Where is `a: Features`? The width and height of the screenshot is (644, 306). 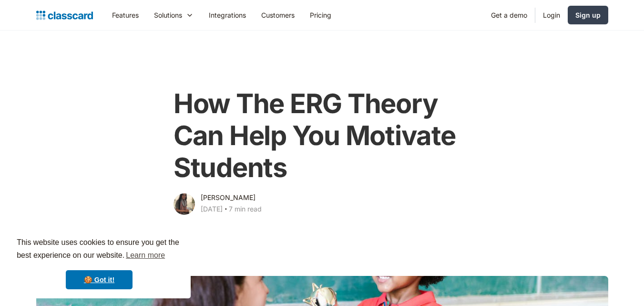 a: Features is located at coordinates (125, 15).